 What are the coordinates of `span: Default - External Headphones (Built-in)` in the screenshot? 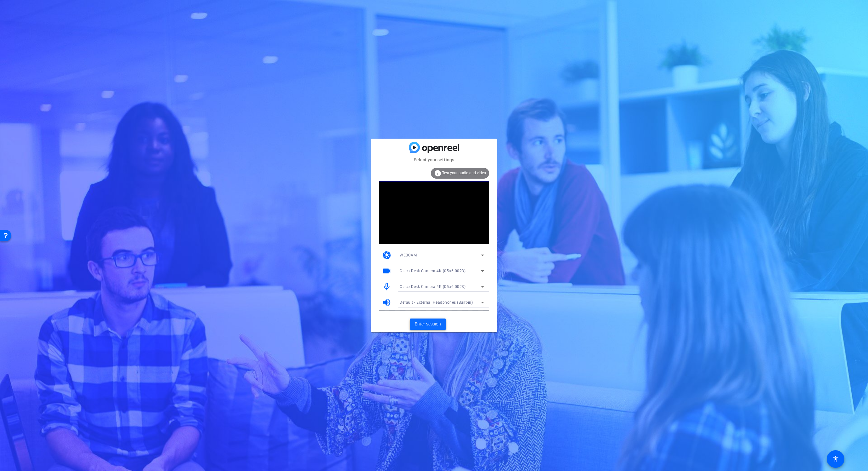 It's located at (436, 303).